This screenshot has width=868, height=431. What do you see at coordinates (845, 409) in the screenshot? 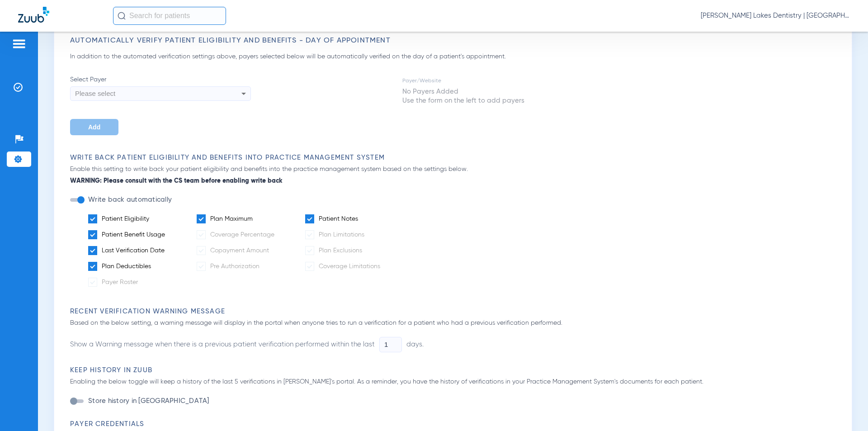
I see `div: Chat Widget` at bounding box center [845, 409].